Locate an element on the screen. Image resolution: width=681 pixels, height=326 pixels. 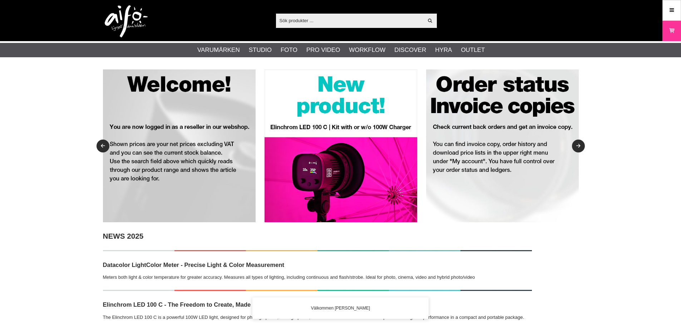
a: Foto is located at coordinates (289, 50).